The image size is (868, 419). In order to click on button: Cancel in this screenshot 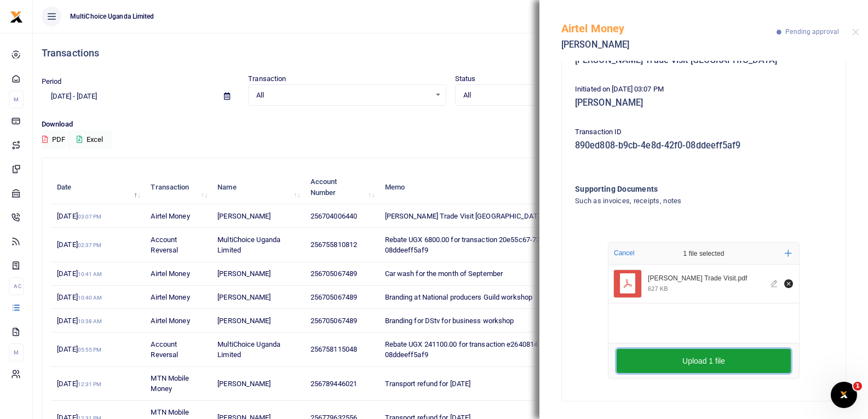, I will do `click(624, 253)`.